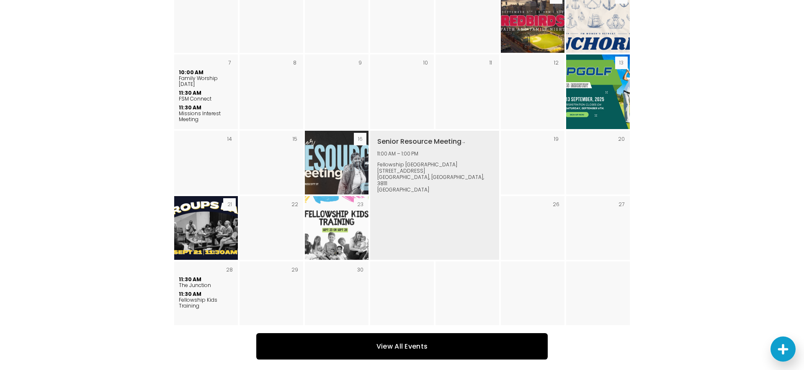 The width and height of the screenshot is (804, 370). I want to click on div: 11, so click(491, 63).